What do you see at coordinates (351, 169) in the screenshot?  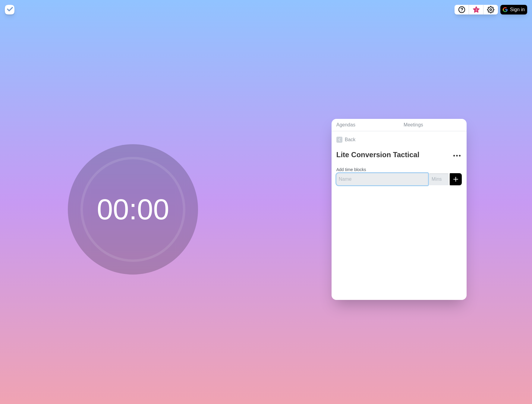 I see `label: Add time blocks` at bounding box center [351, 169].